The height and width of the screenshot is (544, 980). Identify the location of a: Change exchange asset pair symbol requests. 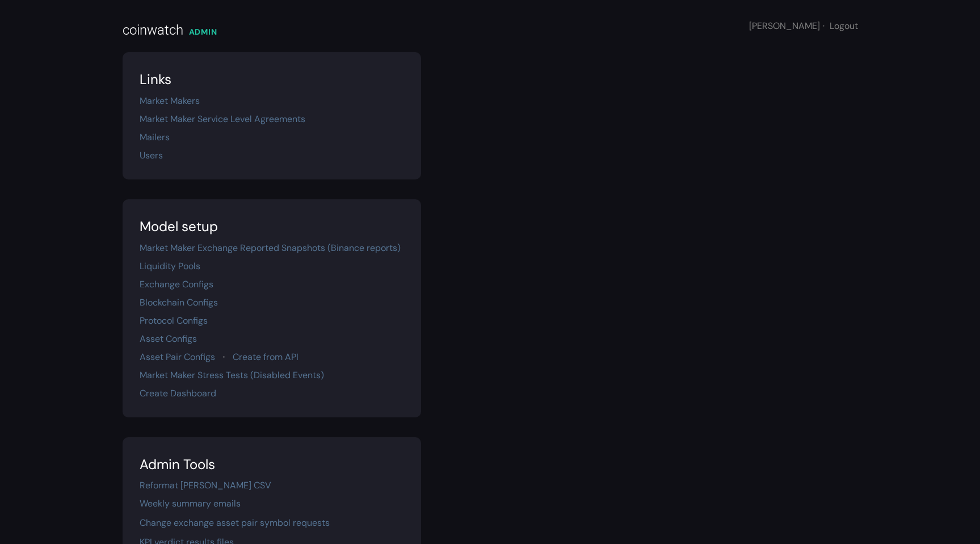
(234, 522).